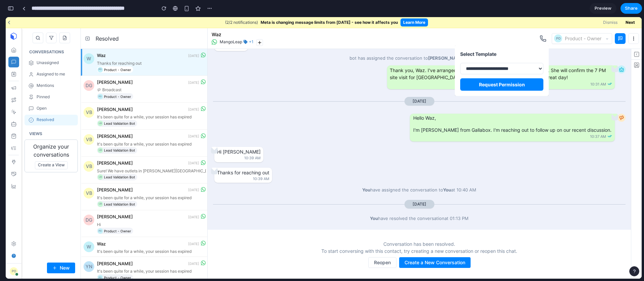  What do you see at coordinates (631, 9) in the screenshot?
I see `span: Share` at bounding box center [631, 9].